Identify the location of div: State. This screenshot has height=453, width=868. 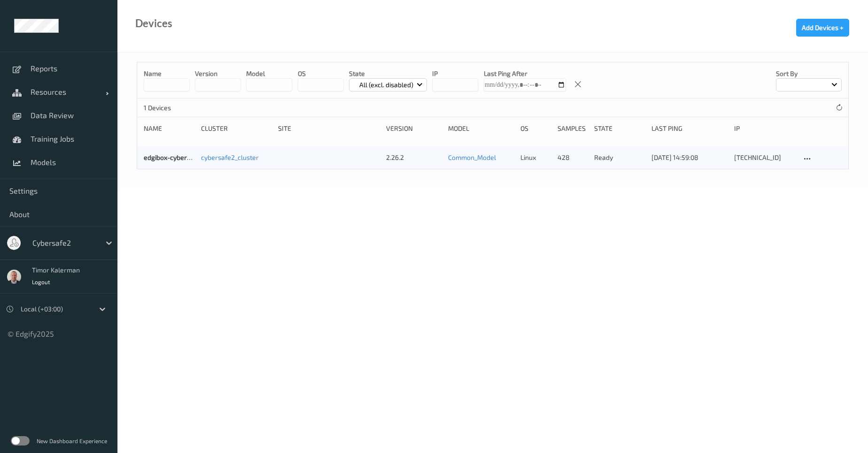
(620, 129).